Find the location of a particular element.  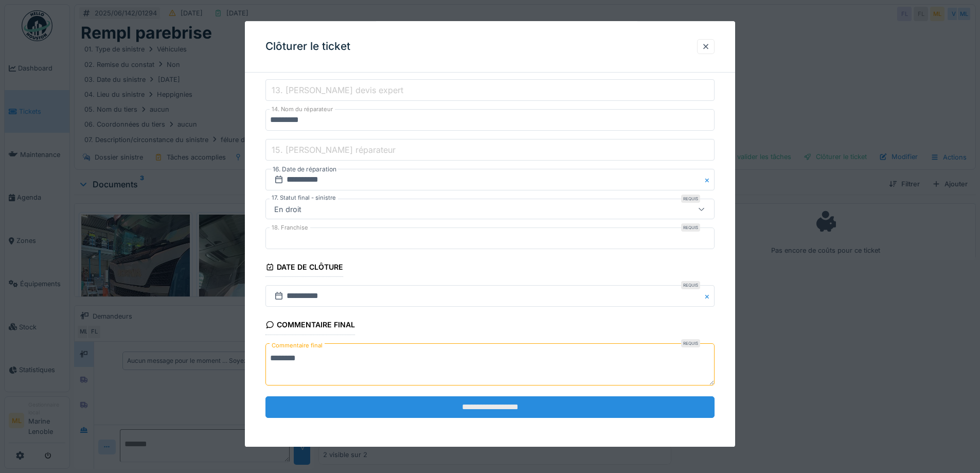

div: Commentaire final is located at coordinates (310, 326).